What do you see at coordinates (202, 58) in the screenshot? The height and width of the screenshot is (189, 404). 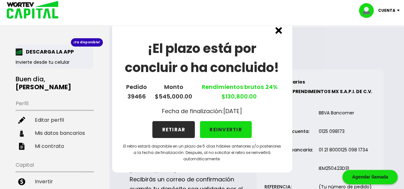 I see `h1: ¡El plazo está por concluir o ha concluido!` at bounding box center [202, 58].